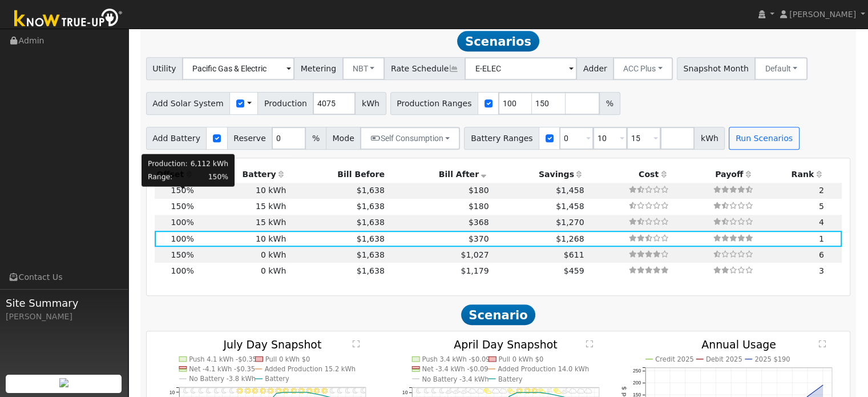  Describe the element at coordinates (772, 359) in the screenshot. I see `text: 2025 $190` at that location.